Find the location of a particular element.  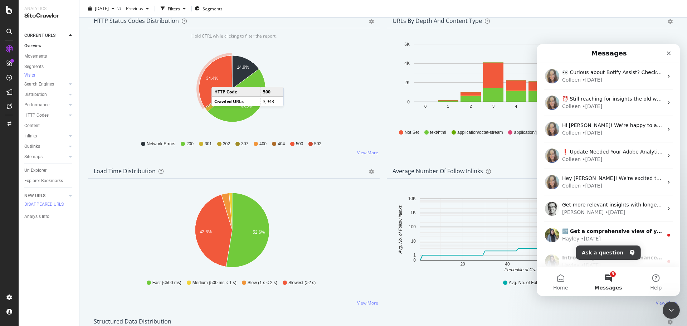

text: 2K is located at coordinates (407, 83).